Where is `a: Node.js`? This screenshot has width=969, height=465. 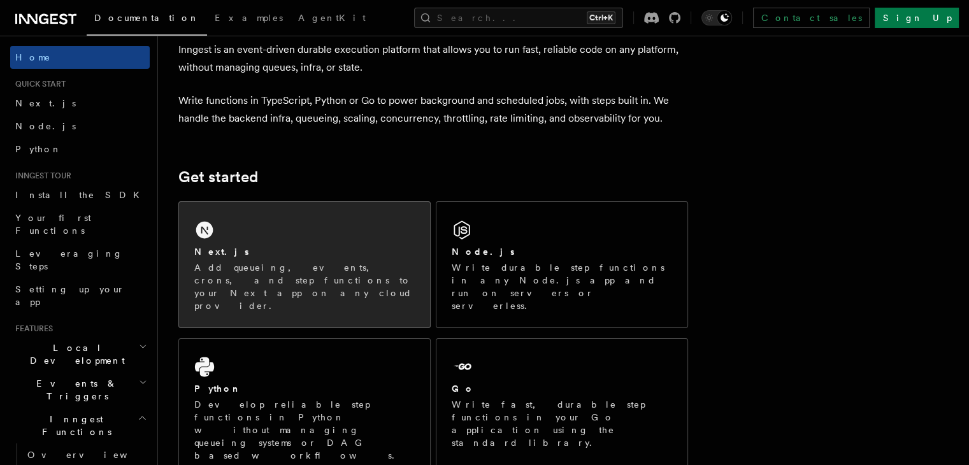
a: Node.js is located at coordinates (80, 126).